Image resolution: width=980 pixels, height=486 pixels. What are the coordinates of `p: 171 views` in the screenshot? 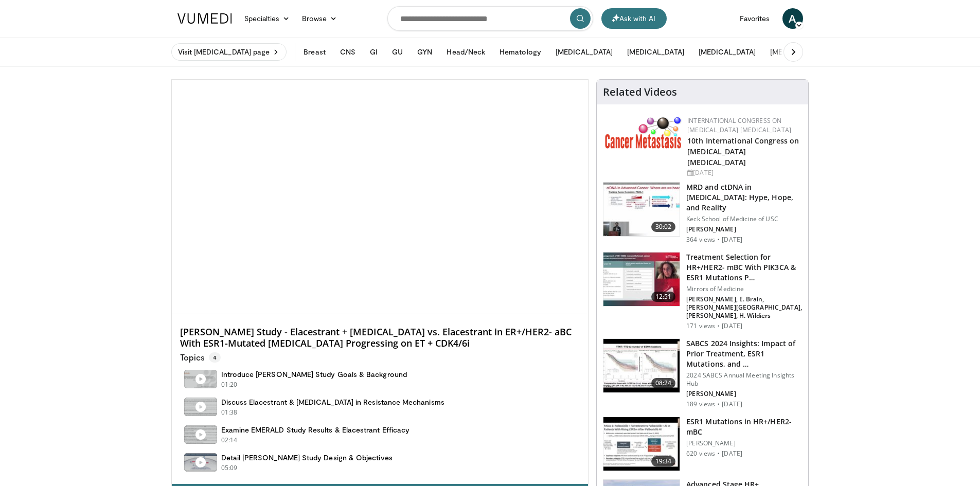 It's located at (700, 326).